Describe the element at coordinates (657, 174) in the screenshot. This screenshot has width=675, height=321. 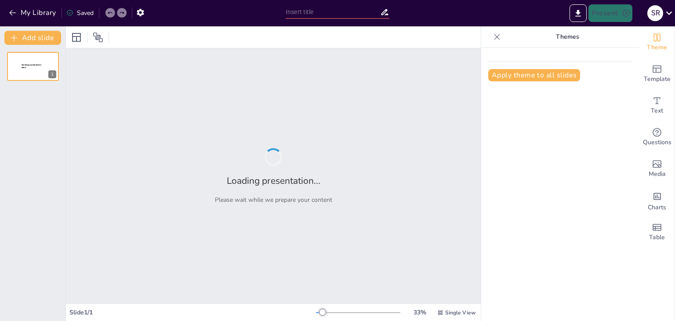
I see `span: Media` at that location.